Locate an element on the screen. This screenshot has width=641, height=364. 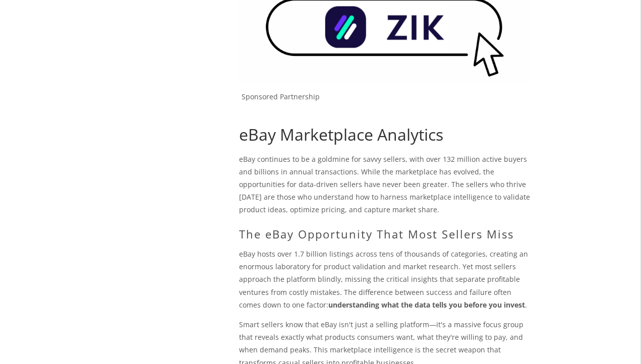
p: Sponsored Partnership is located at coordinates (385, 97).